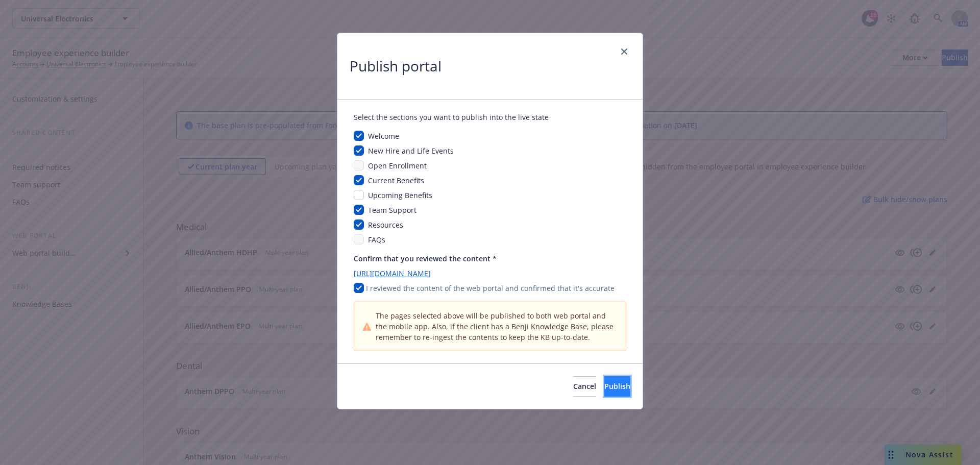  Describe the element at coordinates (392, 210) in the screenshot. I see `span: Team Support` at that location.